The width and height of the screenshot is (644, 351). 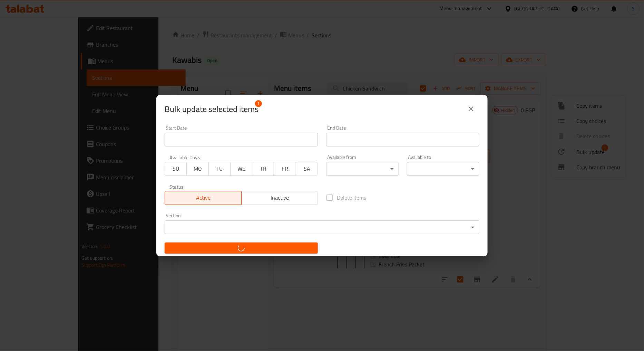 What do you see at coordinates (203, 198) in the screenshot?
I see `span: Active` at bounding box center [203, 198].